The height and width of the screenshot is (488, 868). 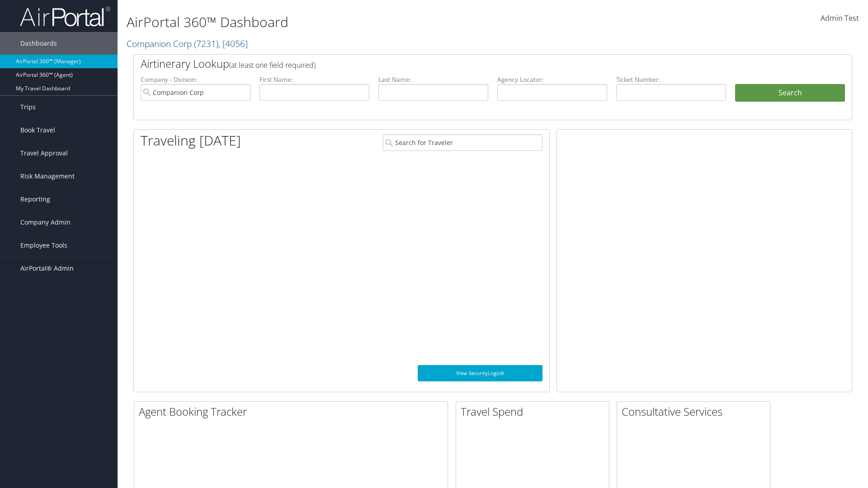 I want to click on span: AirPortal® Admin, so click(x=47, y=268).